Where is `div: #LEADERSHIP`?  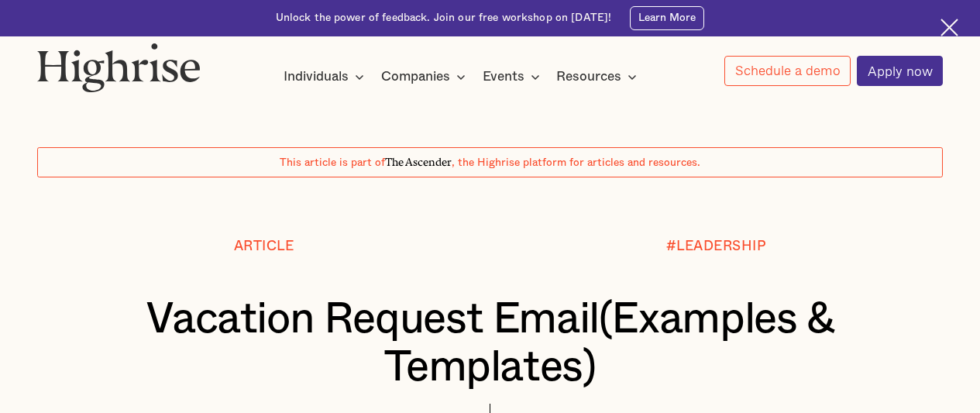
div: #LEADERSHIP is located at coordinates (717, 247).